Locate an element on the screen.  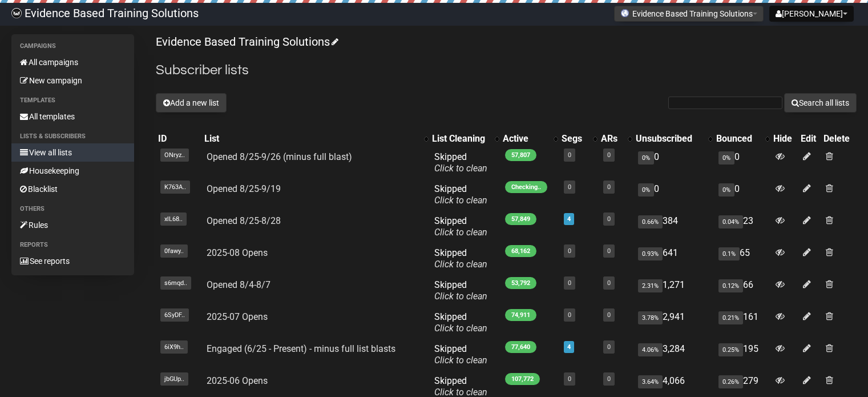
td: 23 is located at coordinates (743, 227).